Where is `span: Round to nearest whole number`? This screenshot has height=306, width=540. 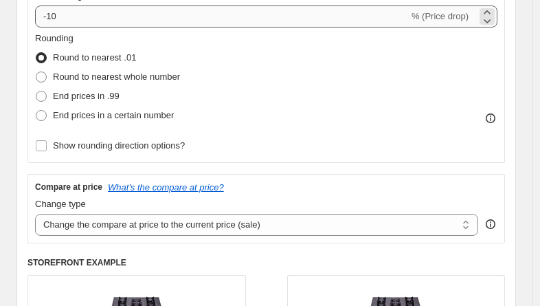
span: Round to nearest whole number is located at coordinates (116, 76).